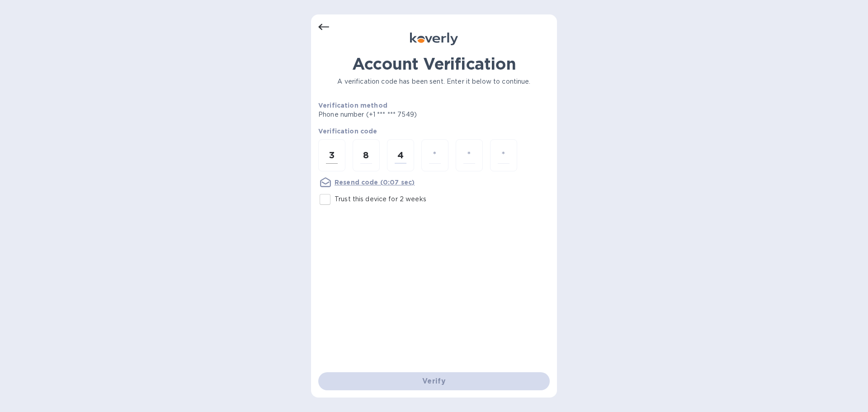 The image size is (868, 412). Describe the element at coordinates (353, 105) in the screenshot. I see `b: Verification method` at that location.